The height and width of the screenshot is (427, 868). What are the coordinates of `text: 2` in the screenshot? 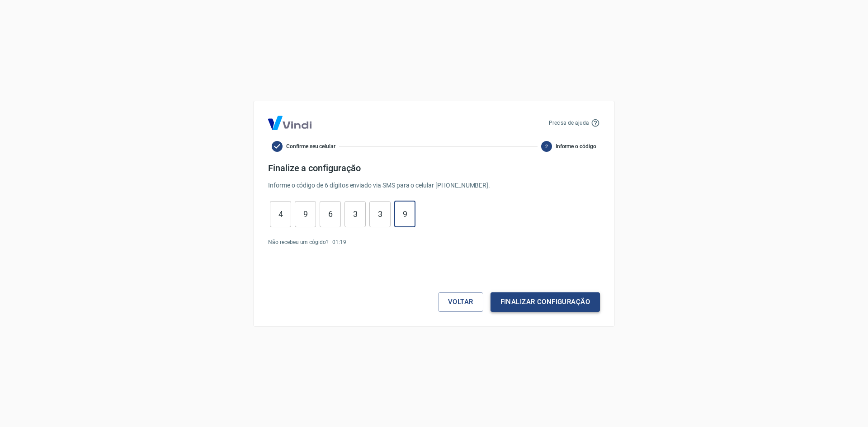 It's located at (546, 146).